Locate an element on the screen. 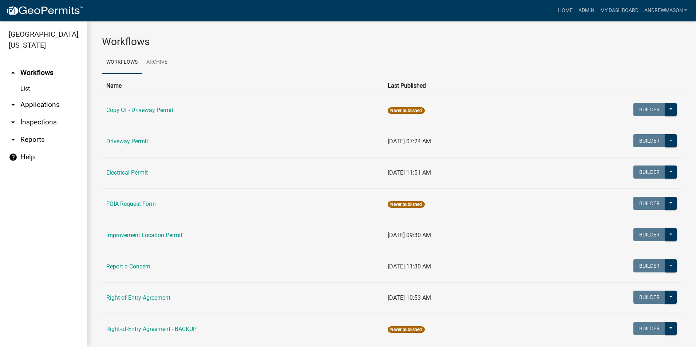 This screenshot has height=347, width=696. a: Home is located at coordinates (565, 11).